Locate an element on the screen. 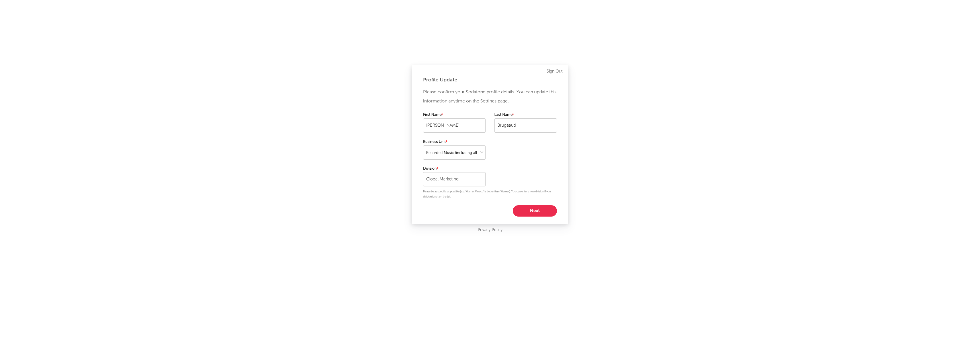 Image resolution: width=980 pixels, height=364 pixels. input: Your first name is located at coordinates (454, 125).